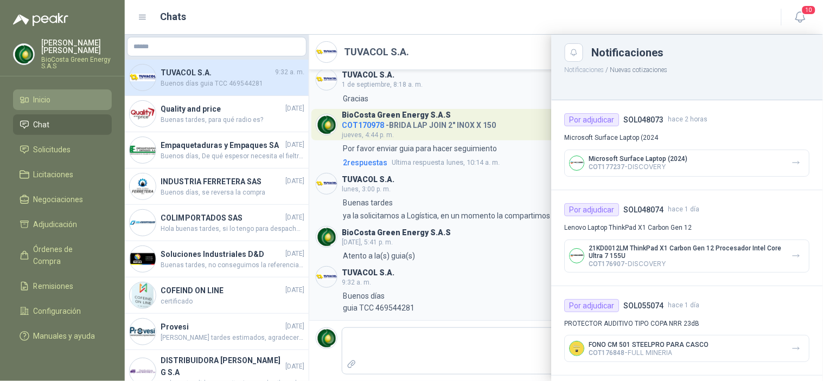  Describe the element at coordinates (649, 345) in the screenshot. I see `p: FONO CM 501 STEELPRO PARA CASCO` at that location.